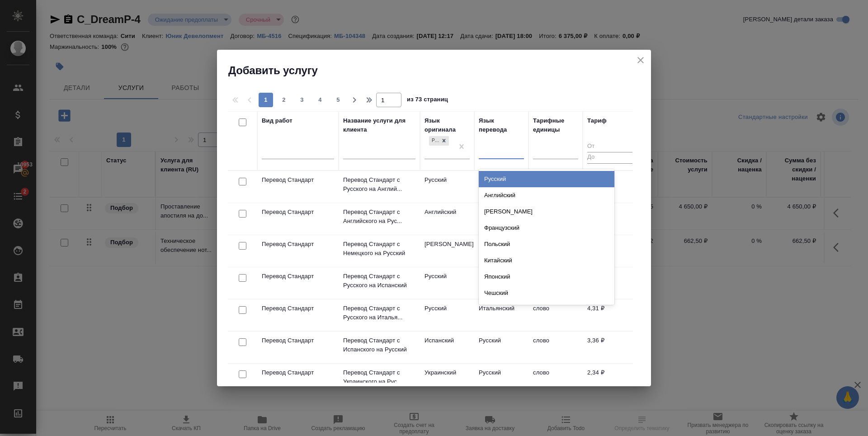 Image resolution: width=868 pixels, height=436 pixels. What do you see at coordinates (379, 281) in the screenshot?
I see `p: Перевод Стандарт с Русского на Испанский` at bounding box center [379, 281].